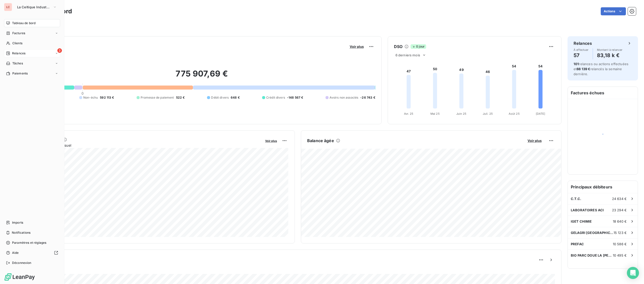 Image resolution: width=644 pixels, height=284 pixels. Describe the element at coordinates (368, 98) in the screenshot. I see `span: -26 743 €` at that location.